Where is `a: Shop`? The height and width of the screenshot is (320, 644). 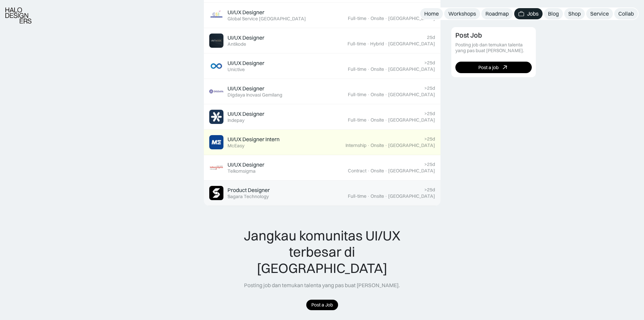 a: Shop is located at coordinates (575, 14).